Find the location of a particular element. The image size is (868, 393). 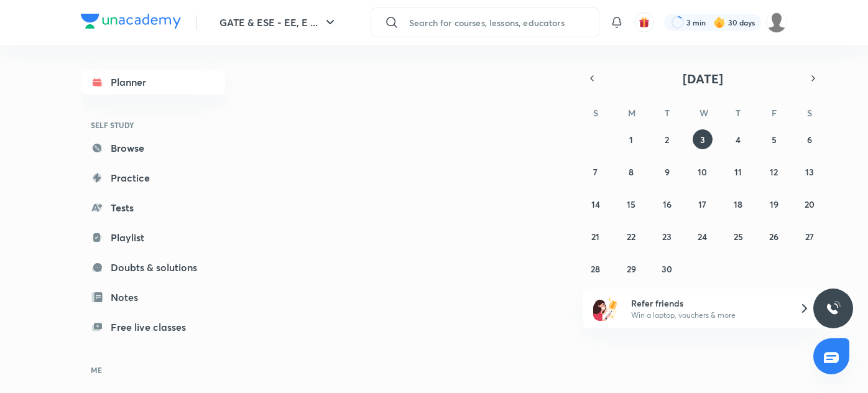

button: September 24, 2025 is located at coordinates (703, 236).